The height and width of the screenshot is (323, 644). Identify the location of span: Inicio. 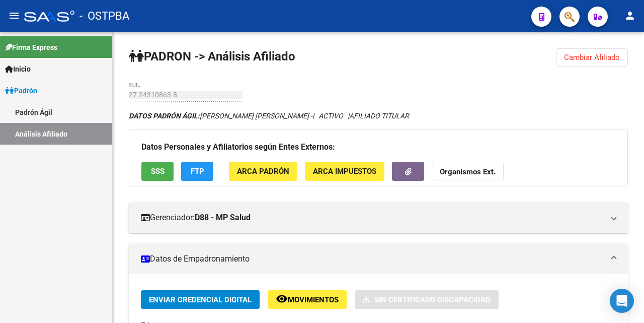
(17, 69).